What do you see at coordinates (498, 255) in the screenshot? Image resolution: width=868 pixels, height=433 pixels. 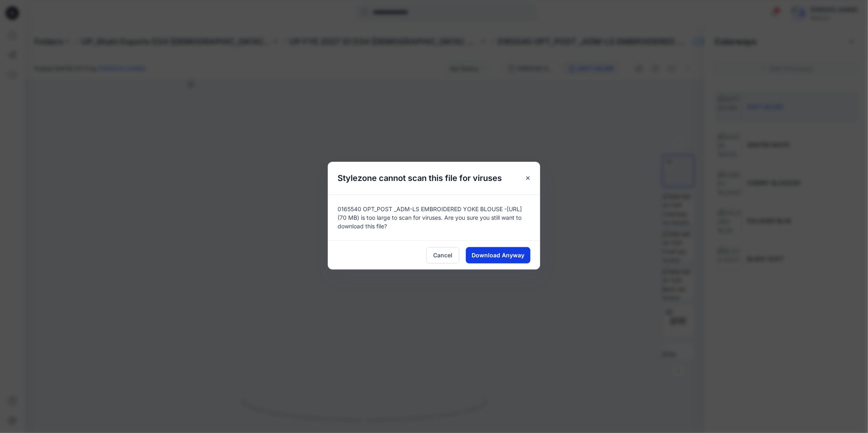 I see `span: Download Anyway` at bounding box center [498, 255].